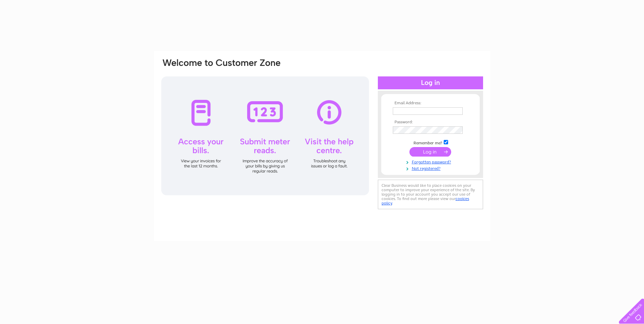 This screenshot has height=324, width=644. I want to click on a: Forgotten password?, so click(431, 161).